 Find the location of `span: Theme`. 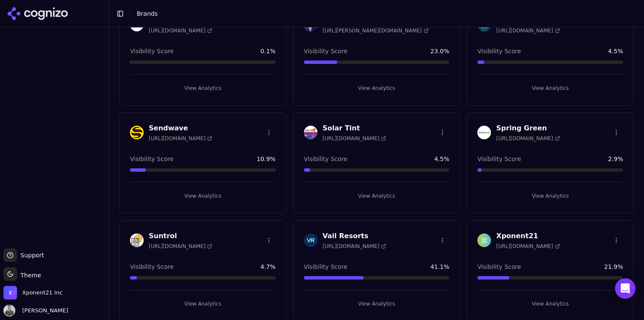

span: Theme is located at coordinates (29, 275).